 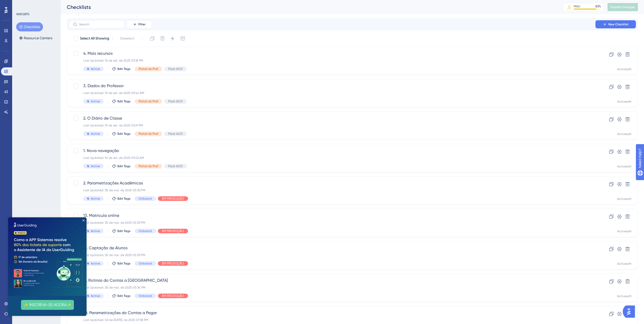 I want to click on span: Select All Showing, so click(x=95, y=38).